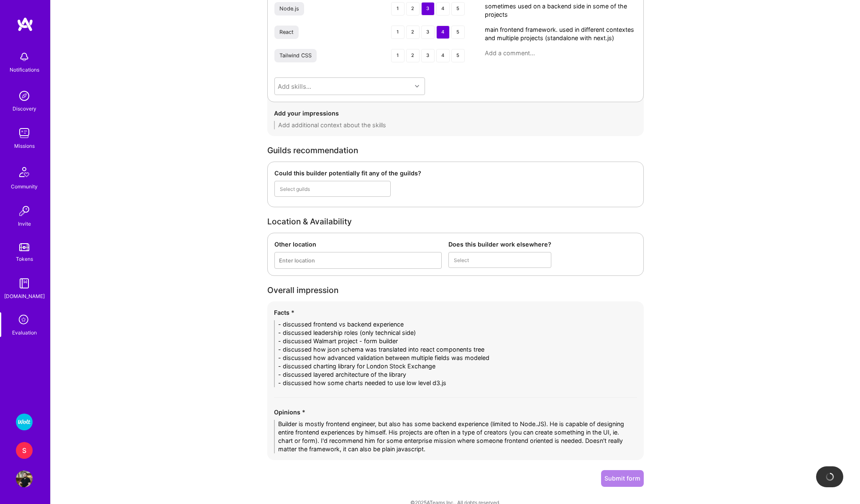  What do you see at coordinates (25, 108) in the screenshot?
I see `div: Discovery` at bounding box center [25, 108].